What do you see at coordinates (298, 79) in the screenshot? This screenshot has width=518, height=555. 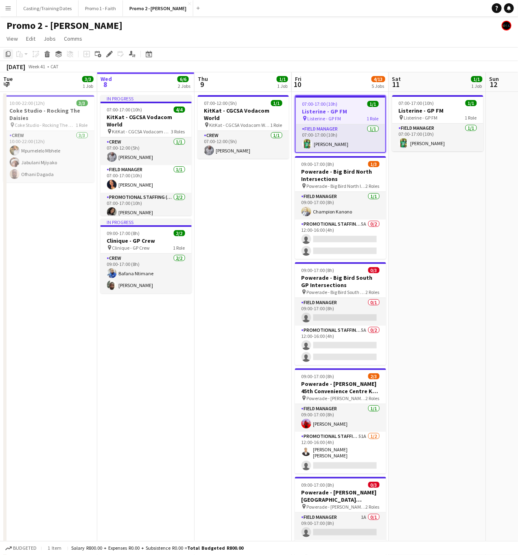 I see `span: Fri` at bounding box center [298, 79].